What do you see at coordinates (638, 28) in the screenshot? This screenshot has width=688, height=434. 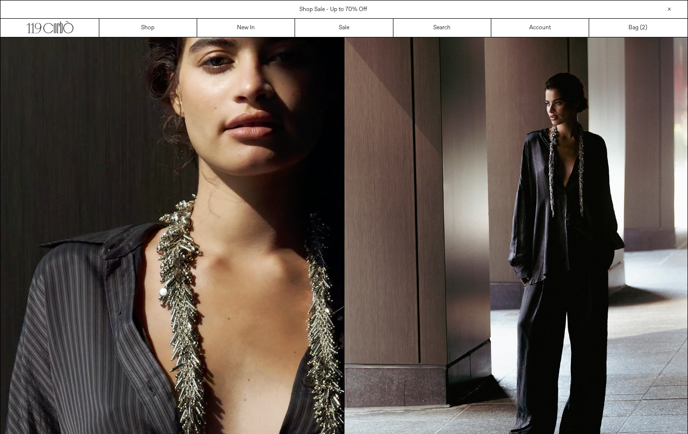 I see `a: Bag ()` at bounding box center [638, 28].